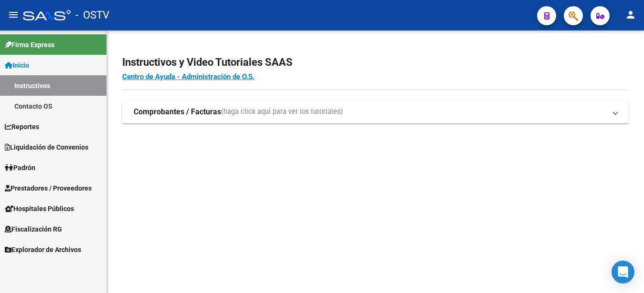  I want to click on span: Liquidación de Convenios, so click(46, 147).